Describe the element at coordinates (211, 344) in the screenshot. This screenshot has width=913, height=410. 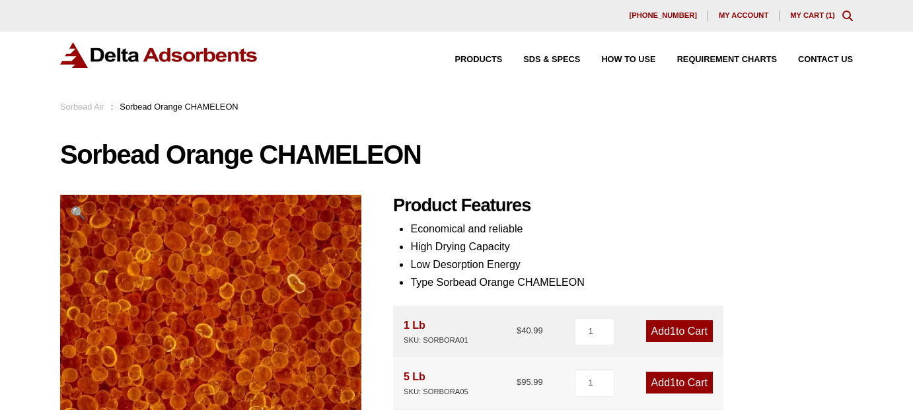
I see `a: Sorbead Orange CHAMELEON` at that location.